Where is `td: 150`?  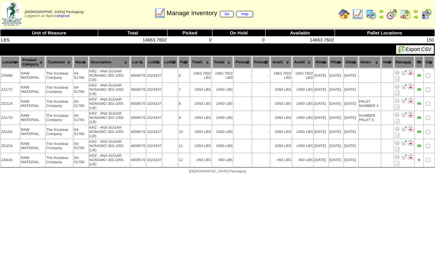 td: 150 is located at coordinates (385, 40).